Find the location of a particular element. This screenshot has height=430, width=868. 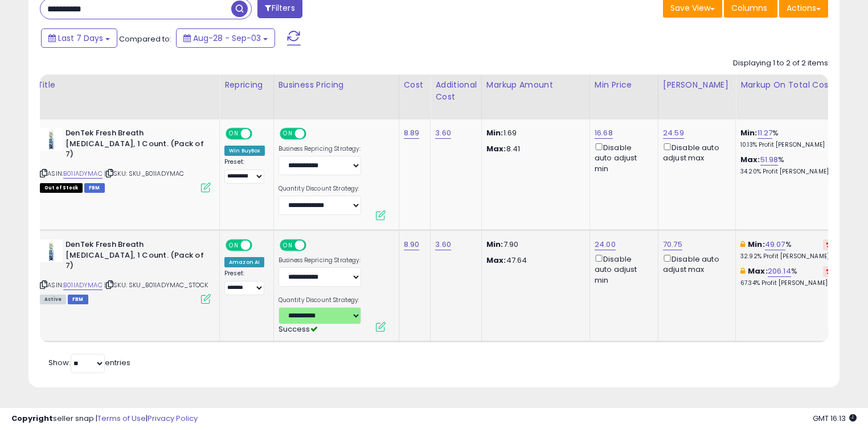

a: 24.59 is located at coordinates (673, 133).